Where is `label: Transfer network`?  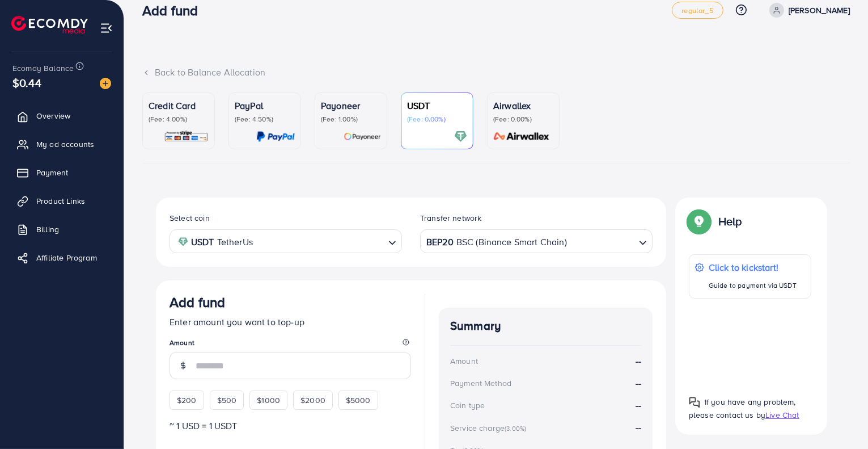 label: Transfer network is located at coordinates (450, 218).